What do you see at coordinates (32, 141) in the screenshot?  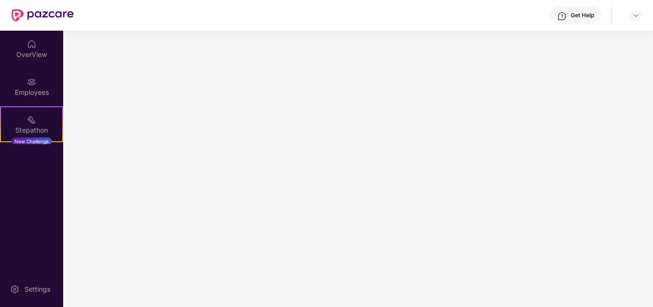 I see `div: New Challenge` at bounding box center [32, 141].